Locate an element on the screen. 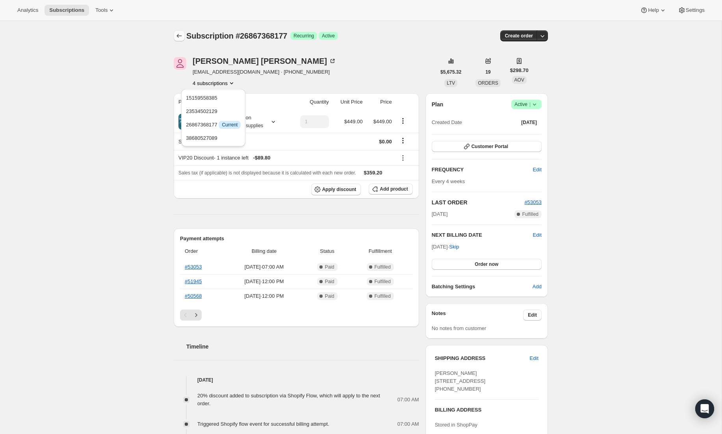  button: Analytics is located at coordinates (28, 10).